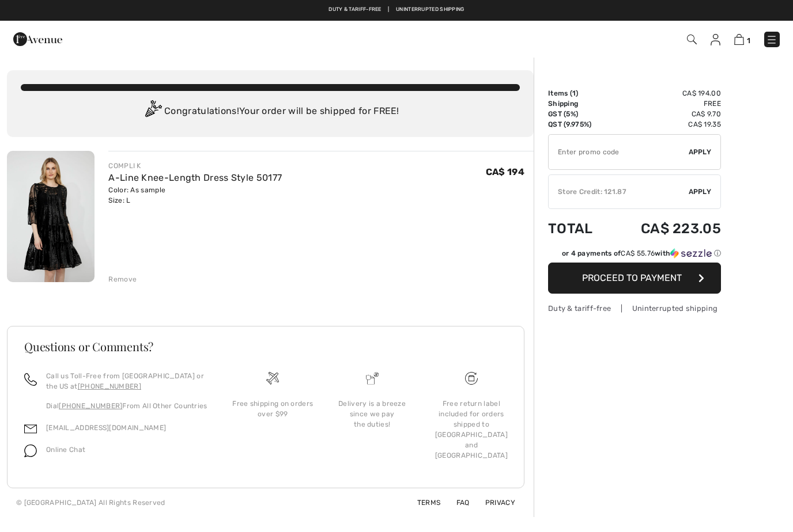 The image size is (793, 532). Describe the element at coordinates (578, 93) in the screenshot. I see `td: Items ( )` at that location.